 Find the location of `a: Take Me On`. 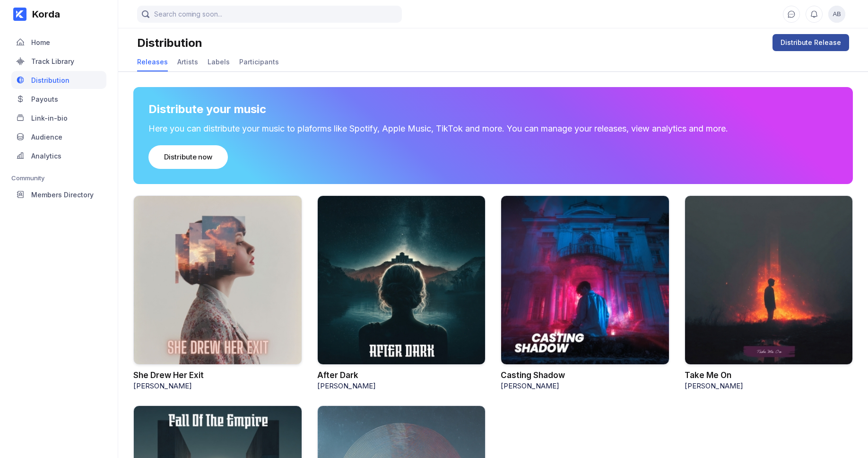

a: Take Me On is located at coordinates (707, 375).